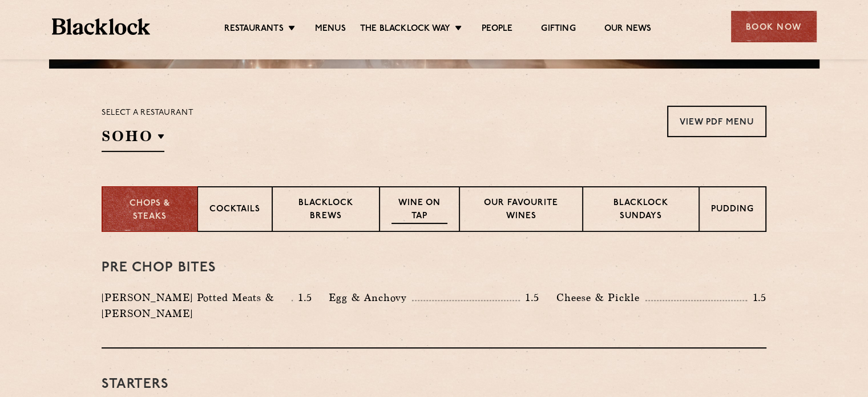 This screenshot has width=868, height=397. What do you see at coordinates (149, 210) in the screenshot?
I see `p: Chops & Steaks` at bounding box center [149, 210].